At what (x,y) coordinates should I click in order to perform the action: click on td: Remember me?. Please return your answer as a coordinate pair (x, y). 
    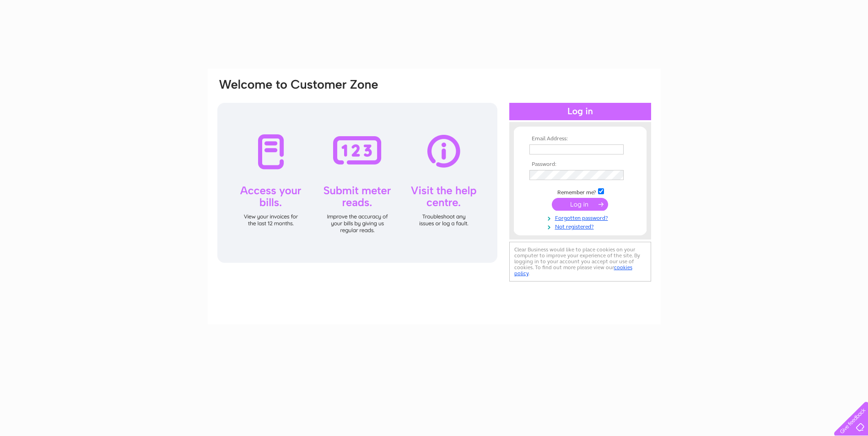
    Looking at the image, I should click on (580, 191).